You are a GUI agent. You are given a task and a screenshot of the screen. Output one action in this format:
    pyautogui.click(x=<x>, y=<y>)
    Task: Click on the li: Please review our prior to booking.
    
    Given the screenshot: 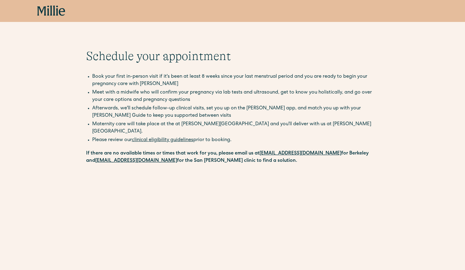 What is the action you would take?
    pyautogui.click(x=236, y=140)
    